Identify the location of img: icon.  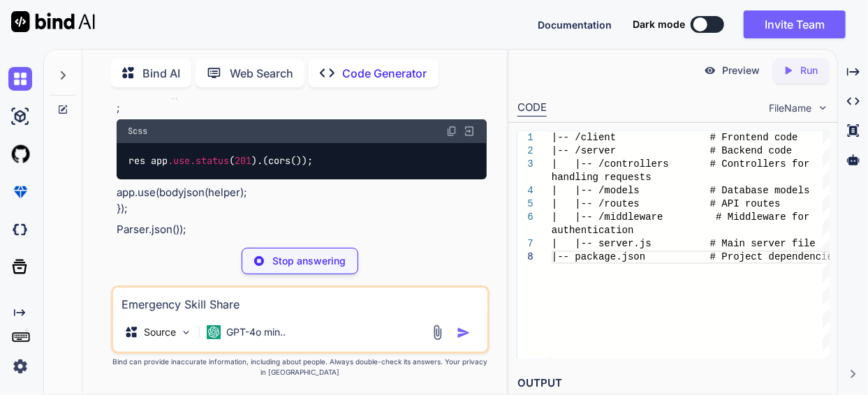
(463, 333).